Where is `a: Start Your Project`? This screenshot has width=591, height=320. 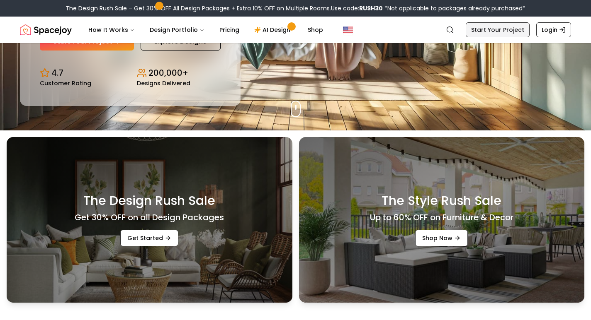
a: Start Your Project is located at coordinates (497, 30).